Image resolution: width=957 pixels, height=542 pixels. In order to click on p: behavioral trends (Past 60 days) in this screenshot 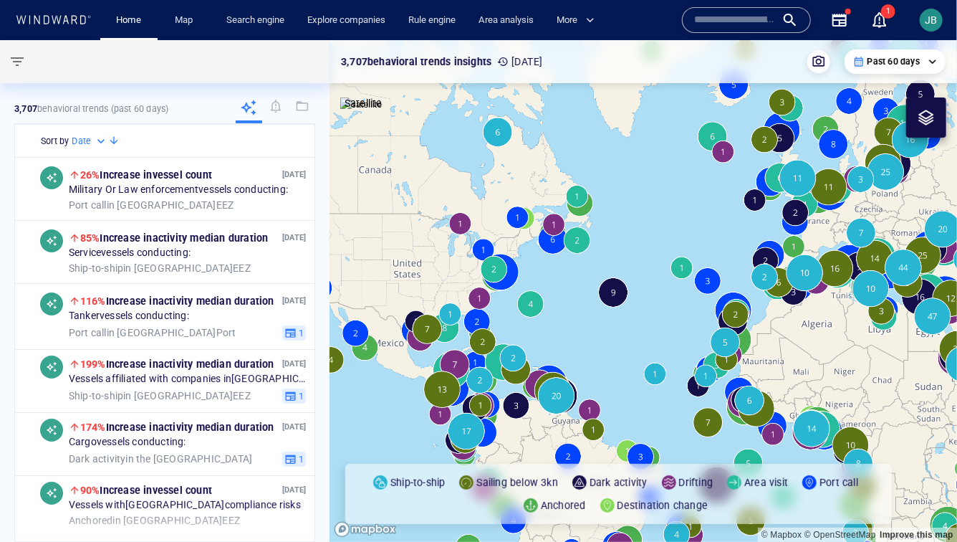, I will do `click(91, 109)`.